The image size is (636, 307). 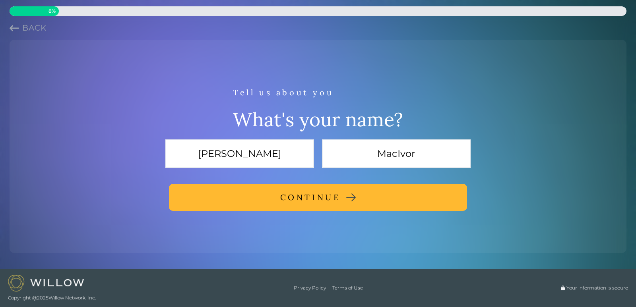 What do you see at coordinates (34, 28) in the screenshot?
I see `span: Back` at bounding box center [34, 28].